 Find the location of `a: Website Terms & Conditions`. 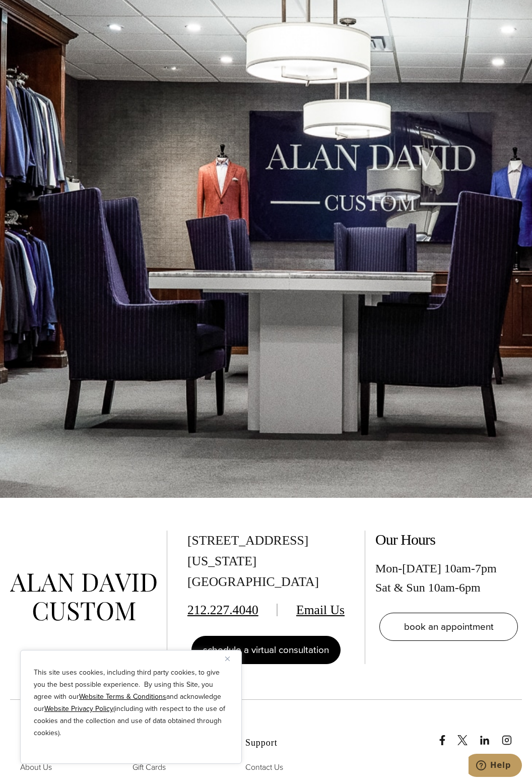

a: Website Terms & Conditions is located at coordinates (122, 696).